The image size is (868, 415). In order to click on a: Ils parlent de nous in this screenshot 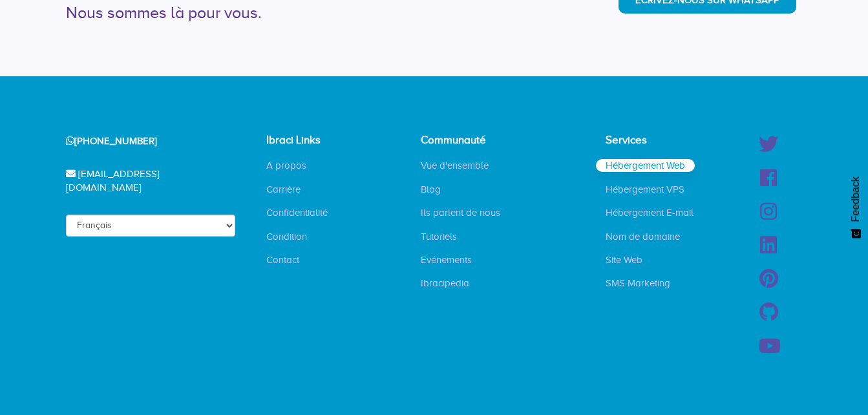, I will do `click(461, 213)`.